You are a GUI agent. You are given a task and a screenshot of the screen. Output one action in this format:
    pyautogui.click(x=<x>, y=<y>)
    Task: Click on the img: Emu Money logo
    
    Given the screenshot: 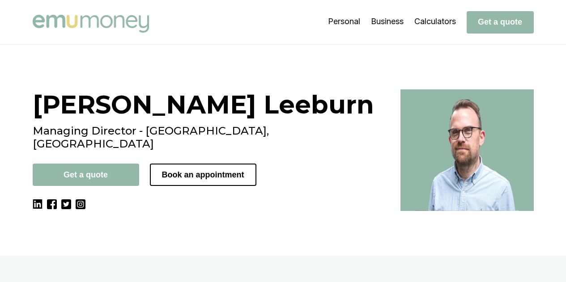 What is the action you would take?
    pyautogui.click(x=91, y=24)
    